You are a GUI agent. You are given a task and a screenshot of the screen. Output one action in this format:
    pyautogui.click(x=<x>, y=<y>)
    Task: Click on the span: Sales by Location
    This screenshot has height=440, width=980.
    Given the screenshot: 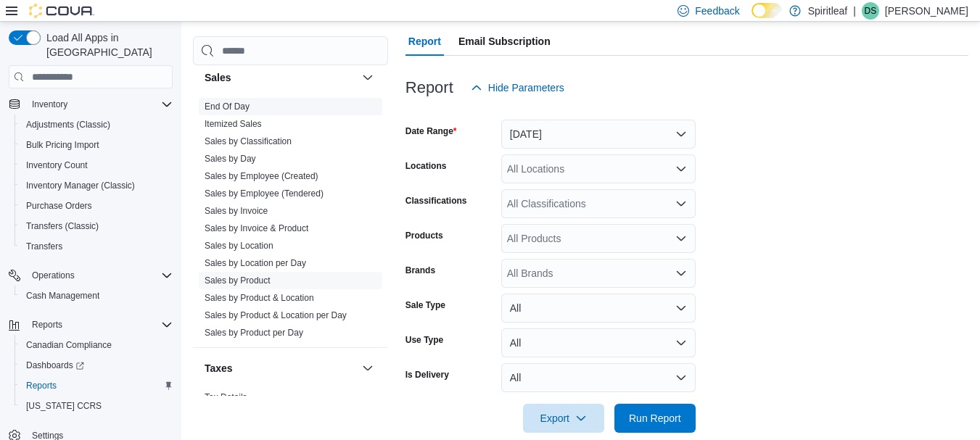 What is the action you would take?
    pyautogui.click(x=239, y=246)
    